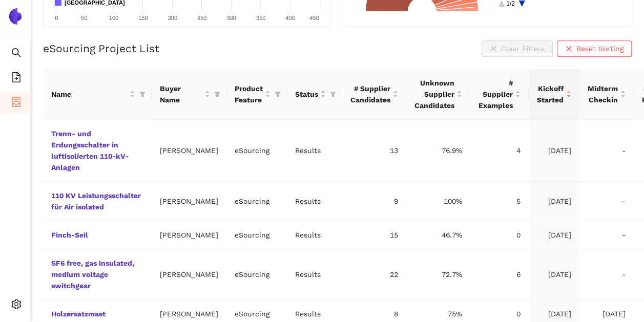 The height and width of the screenshot is (322, 644). I want to click on td: 13, so click(374, 150).